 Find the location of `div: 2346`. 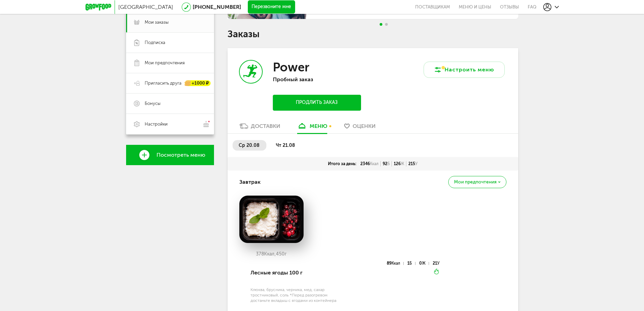

div: 2346 is located at coordinates (370, 164).